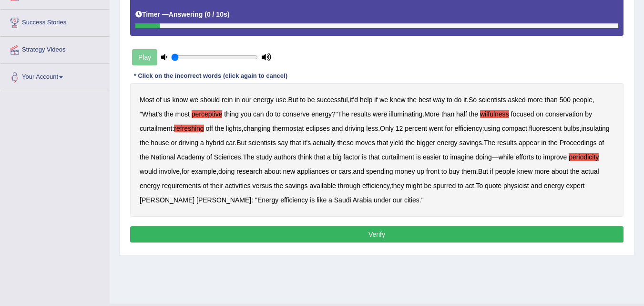 This screenshot has height=306, width=644. I want to click on b: way, so click(439, 100).